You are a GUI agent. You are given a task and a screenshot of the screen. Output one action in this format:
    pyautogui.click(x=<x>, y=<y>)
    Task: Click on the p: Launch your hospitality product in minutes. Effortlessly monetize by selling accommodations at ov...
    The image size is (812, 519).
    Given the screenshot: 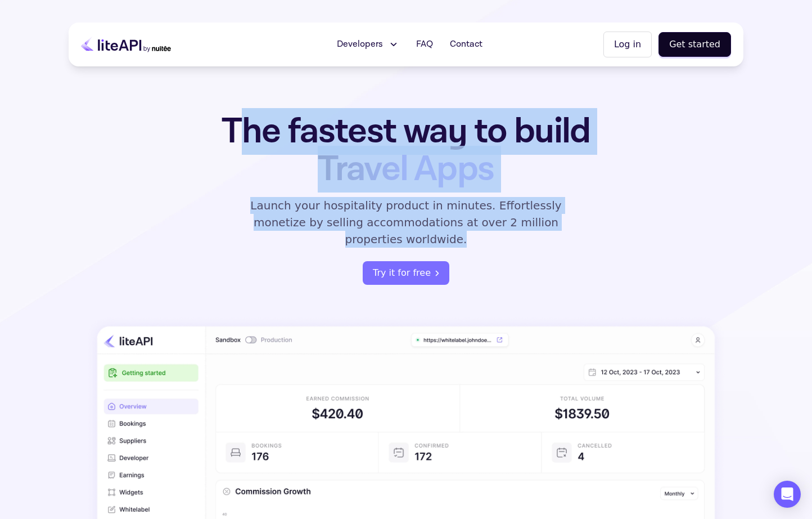 What is the action you would take?
    pyautogui.click(x=406, y=222)
    